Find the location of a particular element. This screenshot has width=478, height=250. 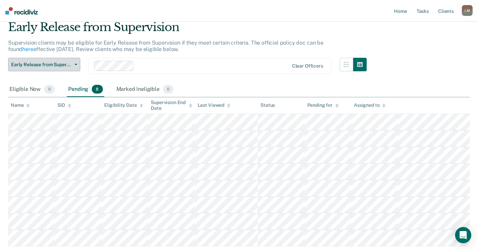

button: LM is located at coordinates (467, 10).